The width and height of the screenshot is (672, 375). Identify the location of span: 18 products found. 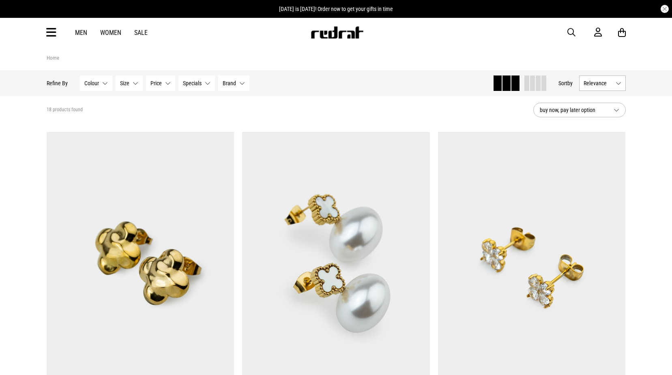
(65, 110).